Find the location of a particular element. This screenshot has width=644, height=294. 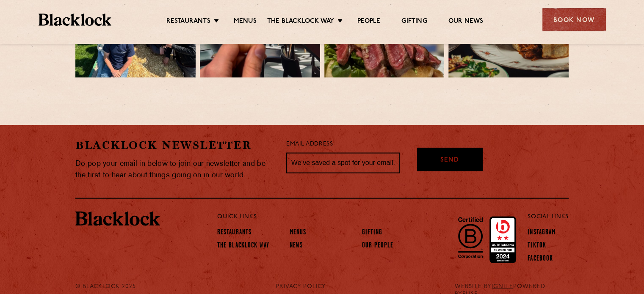

img: Accred_2023_2star.png is located at coordinates (502, 240).